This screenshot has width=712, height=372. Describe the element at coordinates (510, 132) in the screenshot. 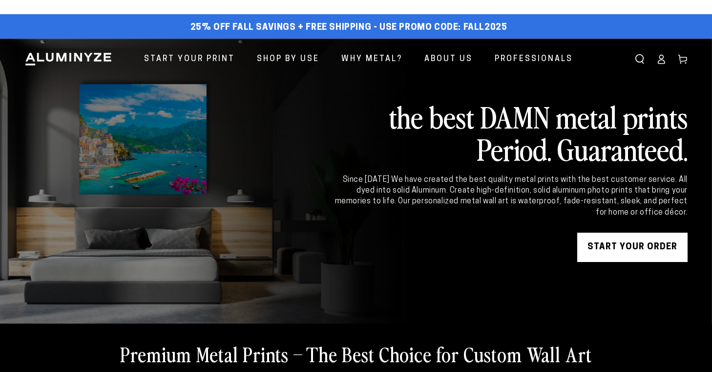

I see `h2: the best DAMN metal prints Period. Guaranteed.` at that location.